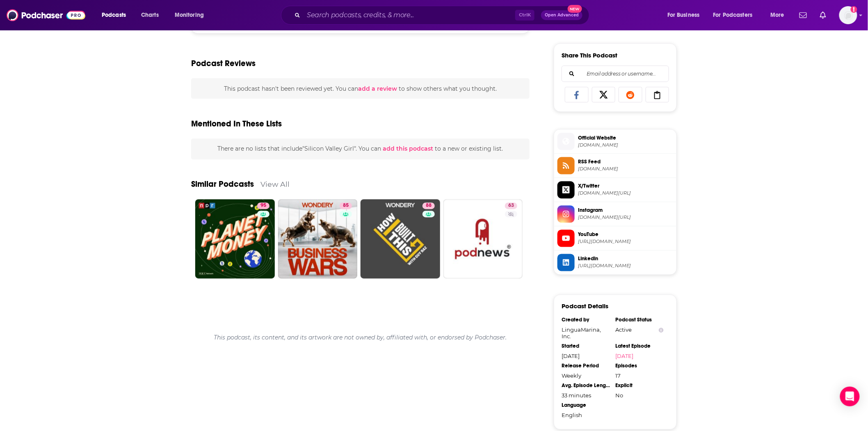  Describe the element at coordinates (360, 88) in the screenshot. I see `span: This podcast hasn't been reviewed yet. You can to show others what you thought.` at that location.